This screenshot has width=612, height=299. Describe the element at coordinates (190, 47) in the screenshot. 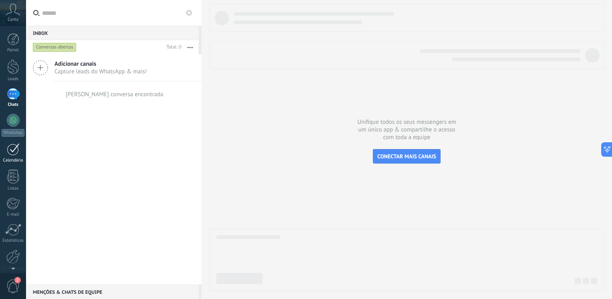

I see `button: Mais` at that location.